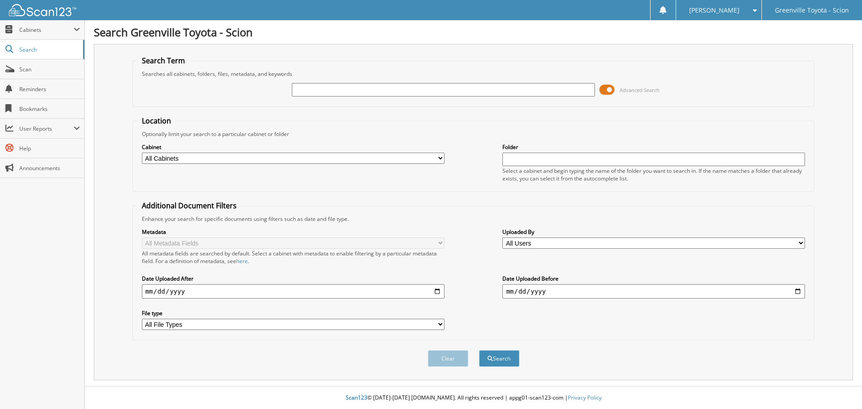  I want to click on span: Search, so click(49, 49).